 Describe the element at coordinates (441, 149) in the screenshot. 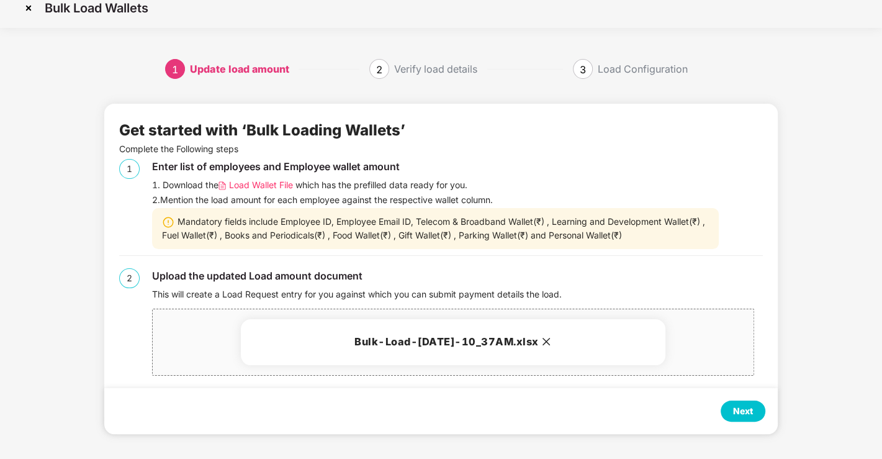

I see `p: Complete the Following steps` at that location.